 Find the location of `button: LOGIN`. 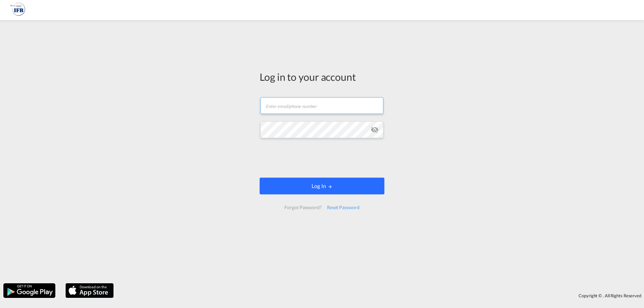

button: LOGIN is located at coordinates (322, 186).